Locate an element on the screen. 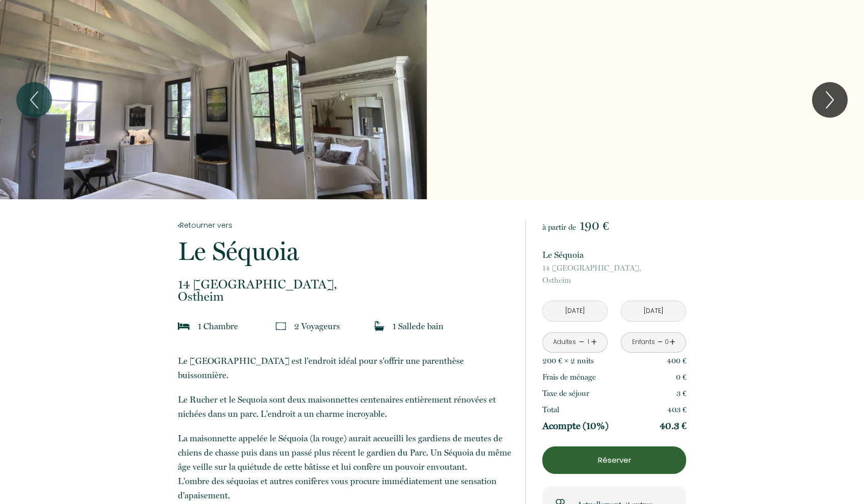 The width and height of the screenshot is (864, 504). p: 40.3 € is located at coordinates (673, 426).